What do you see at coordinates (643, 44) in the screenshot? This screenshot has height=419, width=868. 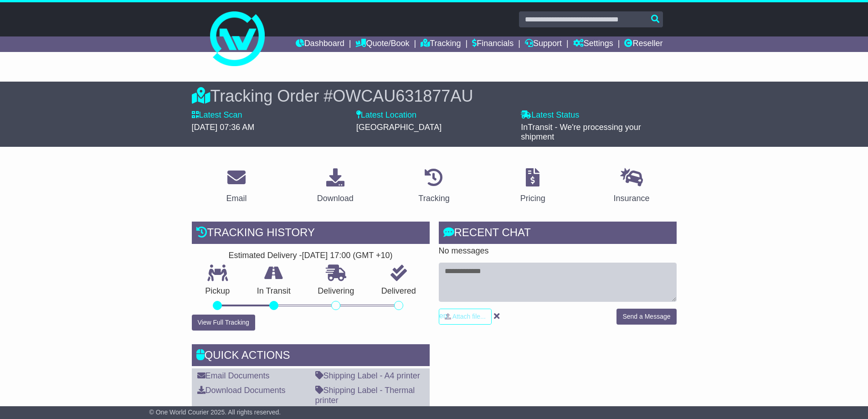 I see `a: Reseller` at bounding box center [643, 44].